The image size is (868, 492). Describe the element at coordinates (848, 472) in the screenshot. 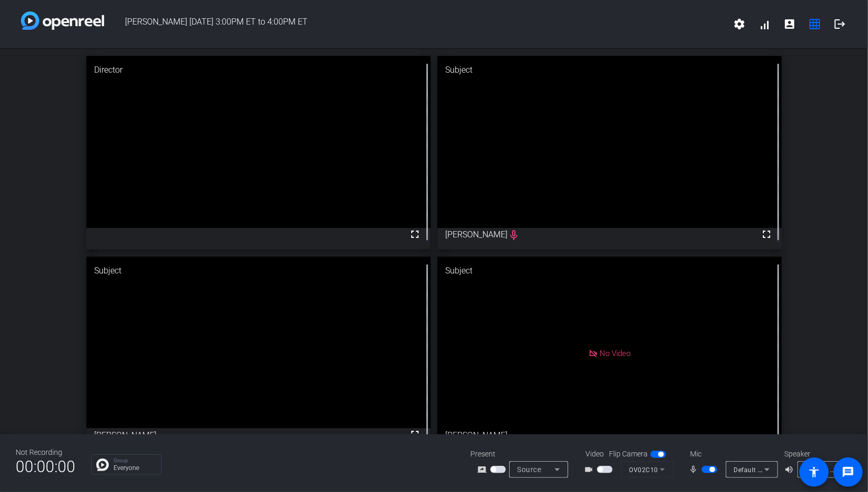

I see `mat-icon: message` at that location.